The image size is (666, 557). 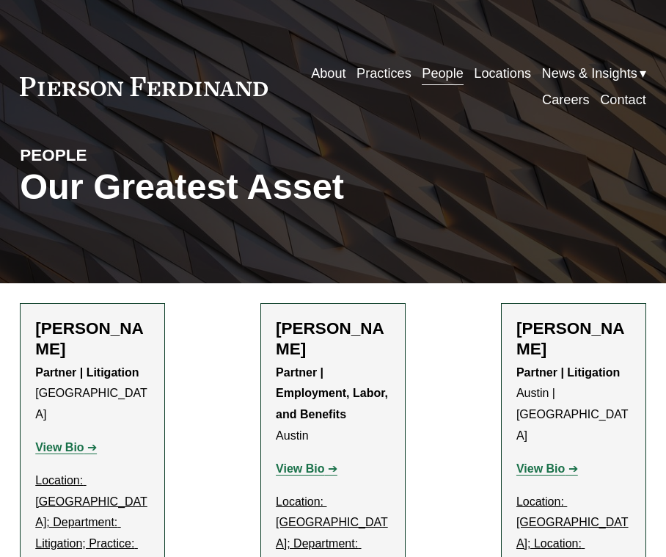 I want to click on a: People, so click(x=442, y=73).